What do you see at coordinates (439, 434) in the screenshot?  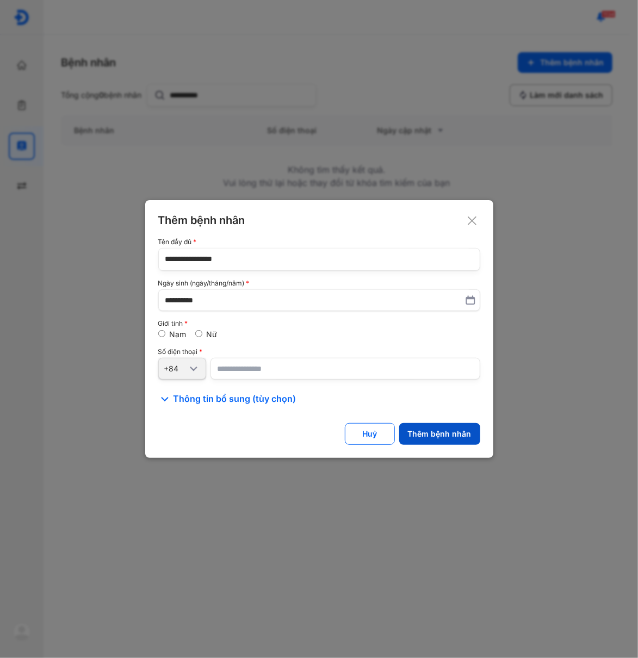 I see `button: Thêm bệnh nhân` at bounding box center [439, 434].